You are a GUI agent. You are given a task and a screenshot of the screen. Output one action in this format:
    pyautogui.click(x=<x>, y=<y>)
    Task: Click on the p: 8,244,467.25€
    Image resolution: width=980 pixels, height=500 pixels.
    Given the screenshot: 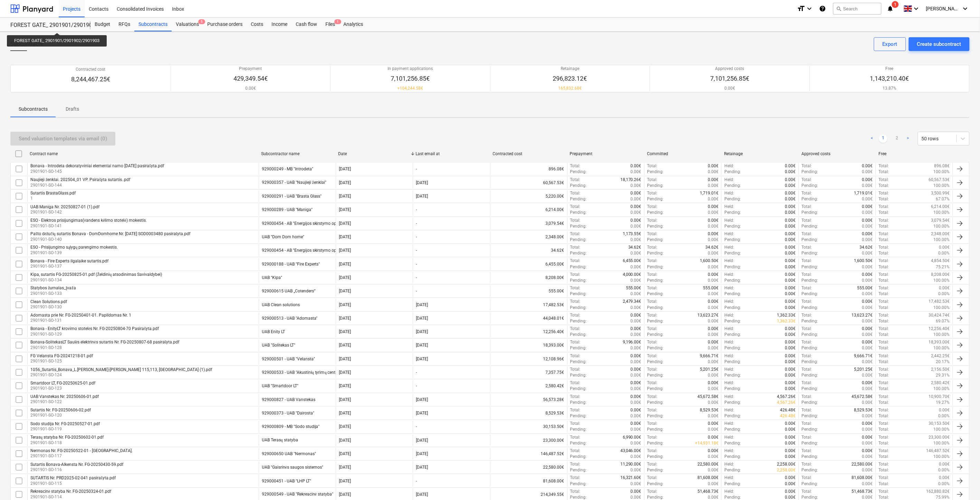 What is the action you would take?
    pyautogui.click(x=91, y=79)
    